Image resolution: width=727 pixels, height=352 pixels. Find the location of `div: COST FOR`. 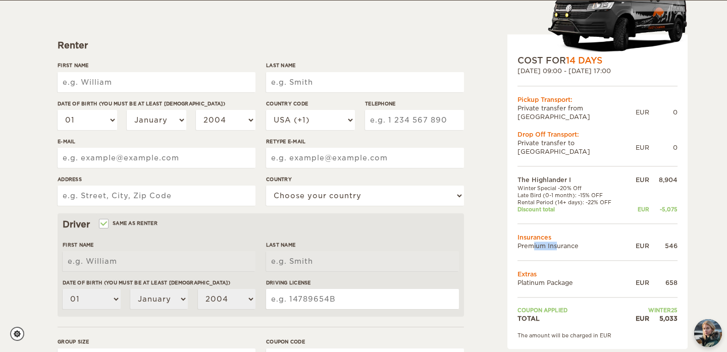

div: COST FOR is located at coordinates (597, 61).